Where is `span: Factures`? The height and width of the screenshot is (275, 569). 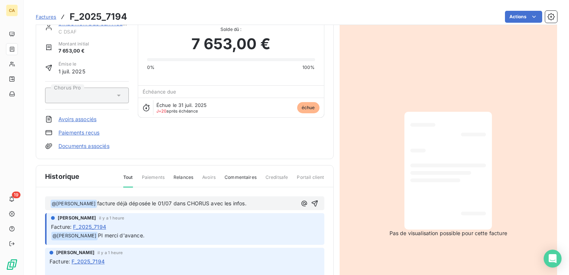 span: Factures is located at coordinates (46, 17).